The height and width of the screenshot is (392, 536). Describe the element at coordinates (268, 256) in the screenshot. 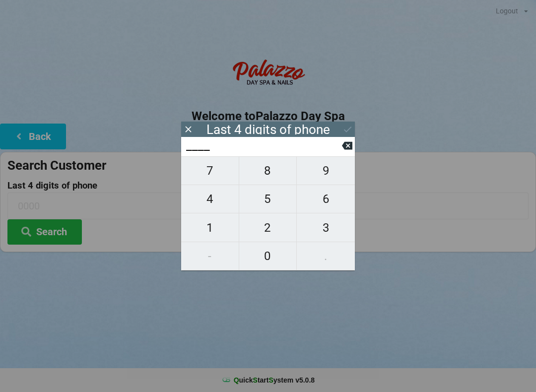

I see `span: 0` at that location.